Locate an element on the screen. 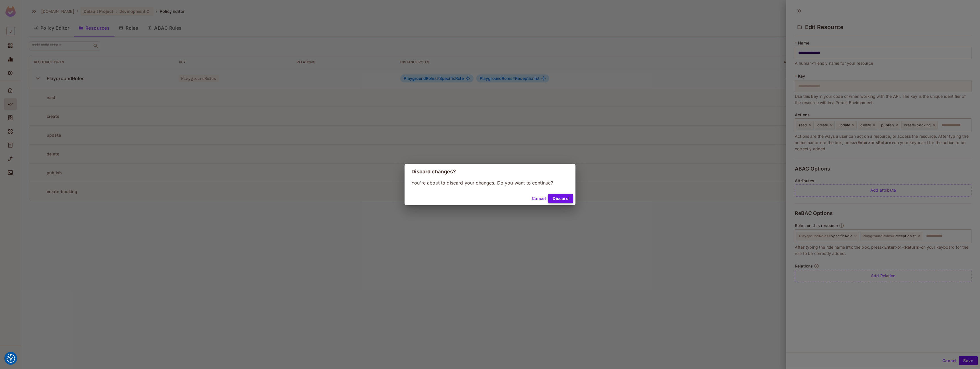  p: You're about to discard your changes. Do you want to continue? is located at coordinates (490, 183).